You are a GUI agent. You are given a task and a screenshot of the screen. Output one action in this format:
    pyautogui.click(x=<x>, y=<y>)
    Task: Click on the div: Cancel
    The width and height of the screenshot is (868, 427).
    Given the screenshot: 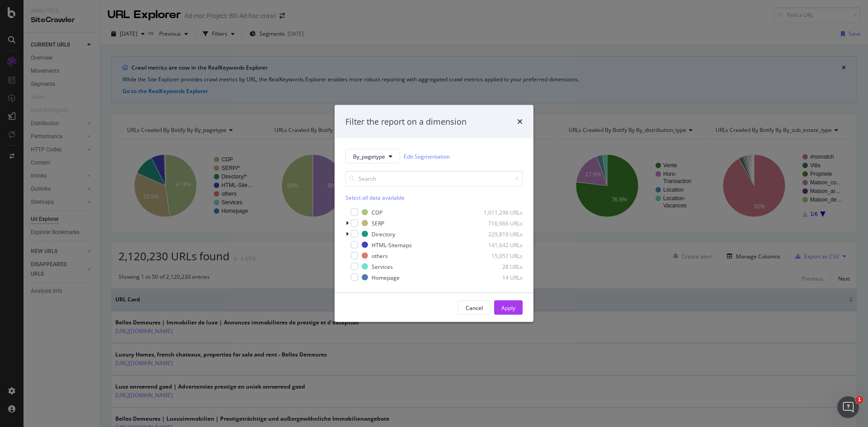 What is the action you would take?
    pyautogui.click(x=474, y=307)
    